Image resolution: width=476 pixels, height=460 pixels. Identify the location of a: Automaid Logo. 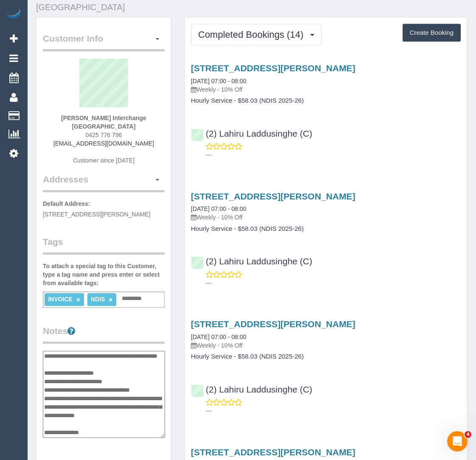
(13, 14).